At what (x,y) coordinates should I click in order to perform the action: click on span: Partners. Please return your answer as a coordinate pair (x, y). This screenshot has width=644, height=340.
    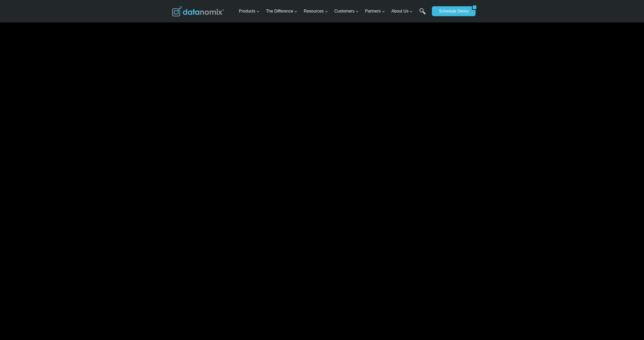
    Looking at the image, I should click on (375, 11).